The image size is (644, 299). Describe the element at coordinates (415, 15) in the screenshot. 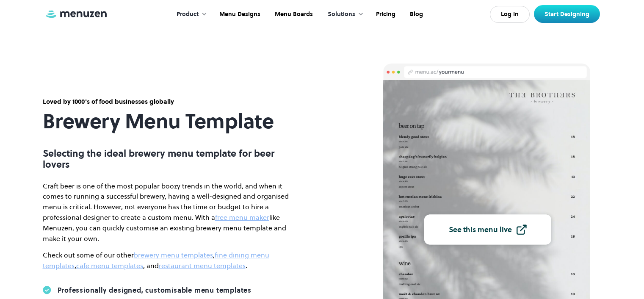

I see `a: Blog` at that location.